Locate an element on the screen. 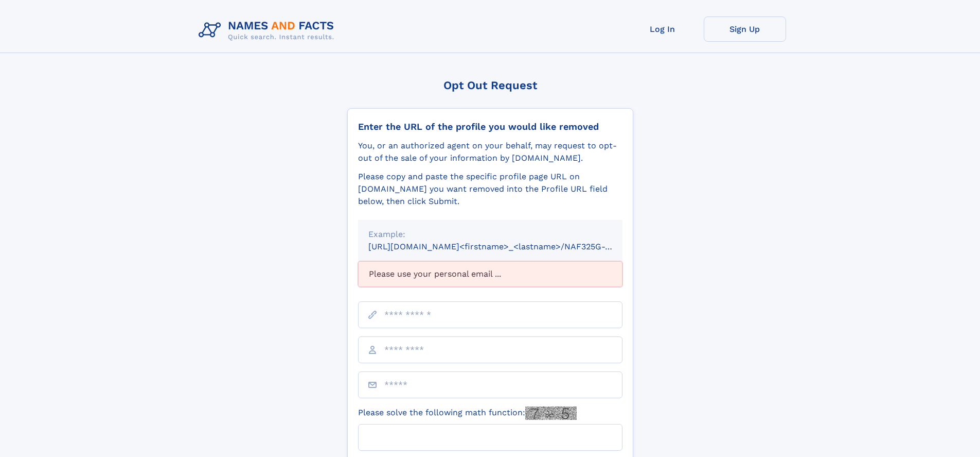  div: Please use your personal email ... is located at coordinates (490, 274).